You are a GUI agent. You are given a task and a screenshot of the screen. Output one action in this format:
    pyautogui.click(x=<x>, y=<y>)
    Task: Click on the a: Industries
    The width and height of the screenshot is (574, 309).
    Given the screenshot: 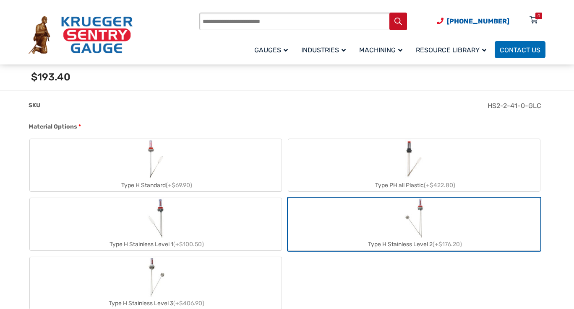 What is the action you would take?
    pyautogui.click(x=325, y=49)
    